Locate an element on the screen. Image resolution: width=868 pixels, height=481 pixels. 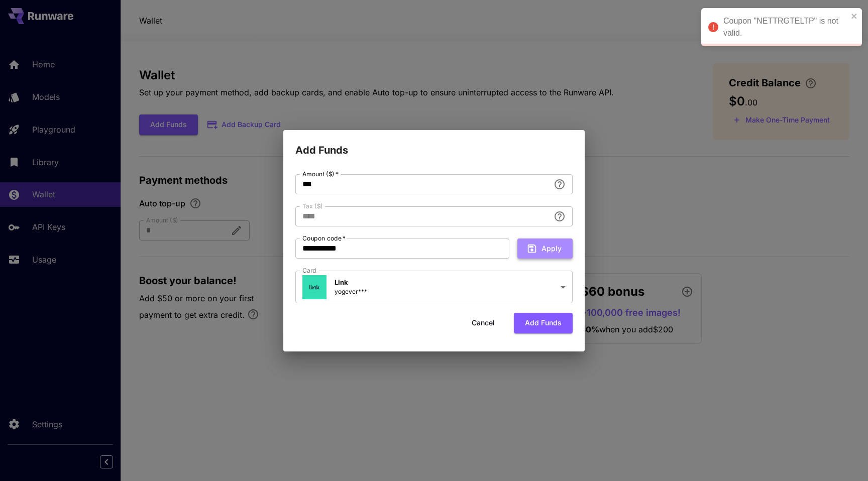
p: Link is located at coordinates (350, 283).